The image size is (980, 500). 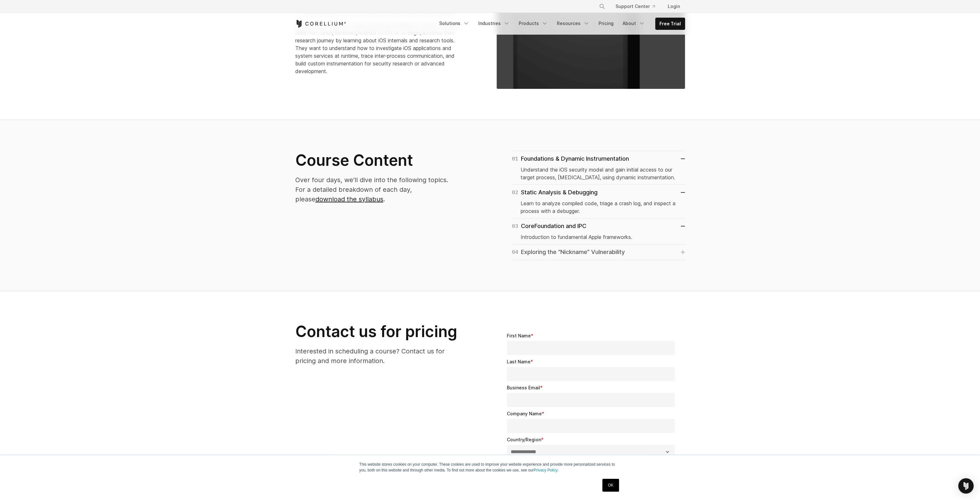 What do you see at coordinates (378, 331) in the screenshot?
I see `h2: Contact us for pricing` at bounding box center [378, 331].